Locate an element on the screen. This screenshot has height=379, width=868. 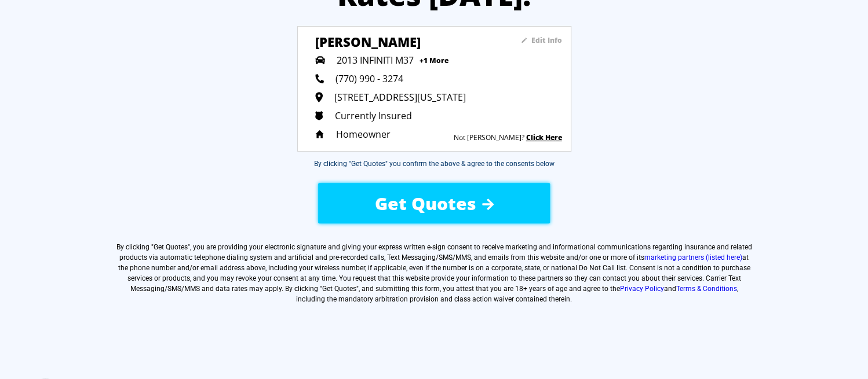
span: 2013 INFINITI M37 is located at coordinates (375, 60).